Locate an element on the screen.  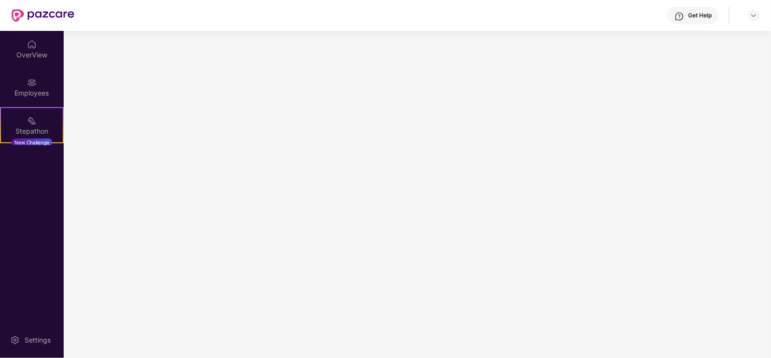
div: Stepathon is located at coordinates (32, 131).